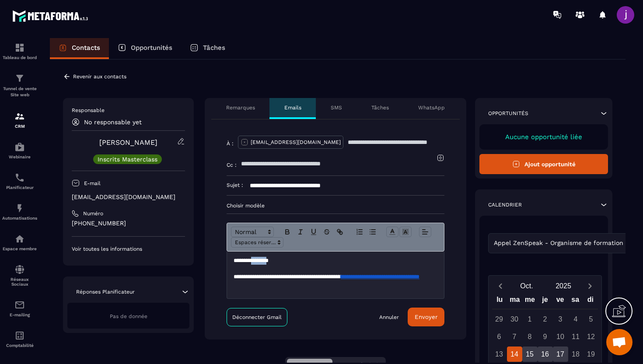  What do you see at coordinates (589, 286) in the screenshot?
I see `button: Next month` at bounding box center [589, 286].